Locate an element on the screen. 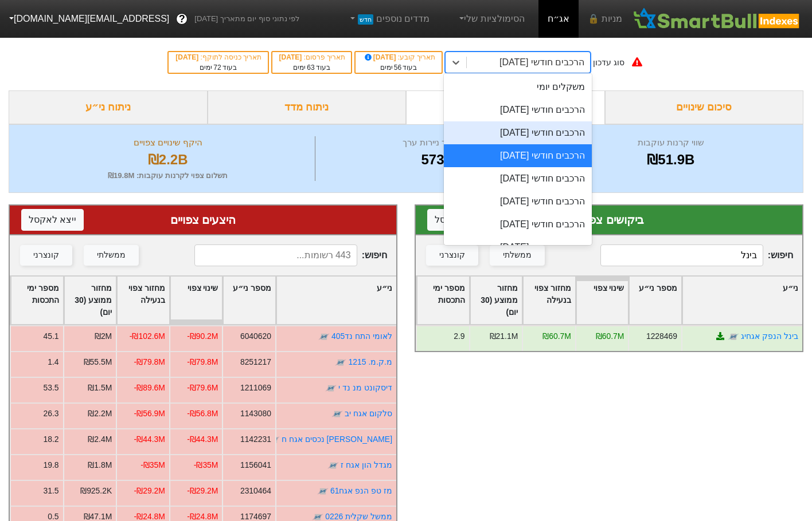  span: 63 is located at coordinates (310, 68).